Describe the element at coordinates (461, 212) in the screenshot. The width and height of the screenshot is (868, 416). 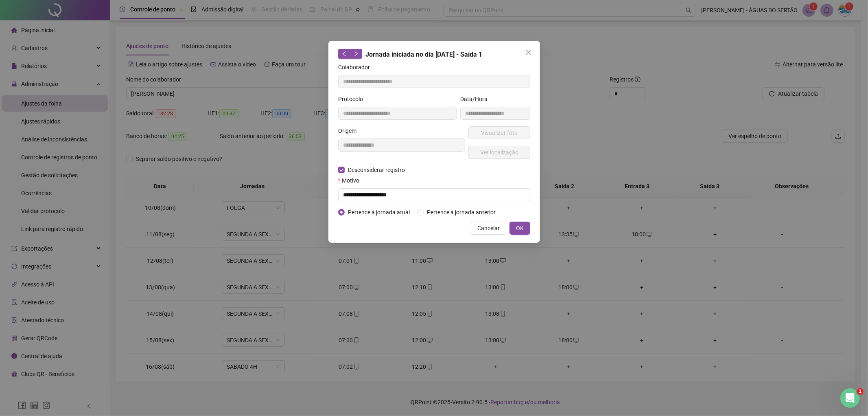
I see `span: Pertence à jornada anterior` at that location.